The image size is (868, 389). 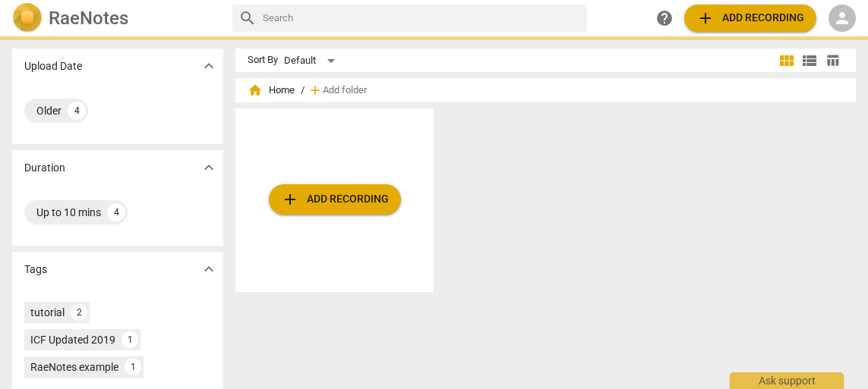 What do you see at coordinates (88, 18) in the screenshot?
I see `h2: RaeNotes` at bounding box center [88, 18].